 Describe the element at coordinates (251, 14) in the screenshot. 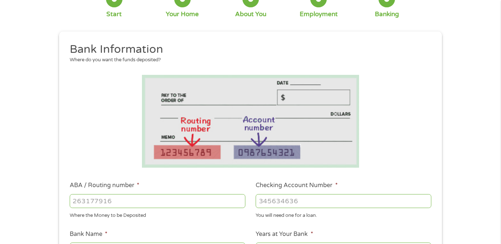

I see `div: About You` at that location.